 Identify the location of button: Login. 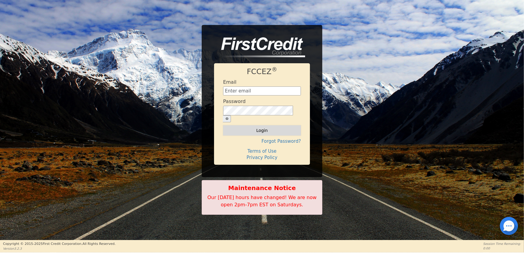
(262, 131).